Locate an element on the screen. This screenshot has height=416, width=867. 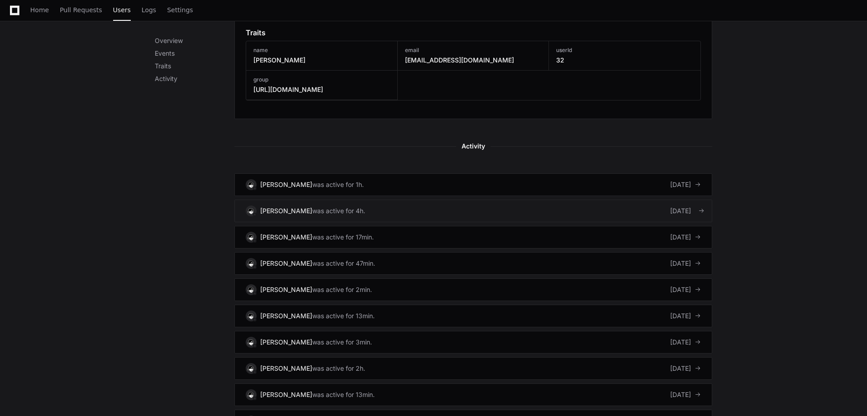
span: Logs is located at coordinates (149, 10).